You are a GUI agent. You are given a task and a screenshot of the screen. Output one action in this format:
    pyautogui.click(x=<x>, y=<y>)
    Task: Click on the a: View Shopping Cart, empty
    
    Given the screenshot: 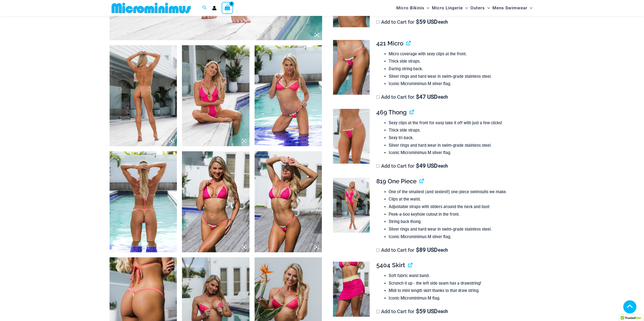 What is the action you would take?
    pyautogui.click(x=228, y=8)
    